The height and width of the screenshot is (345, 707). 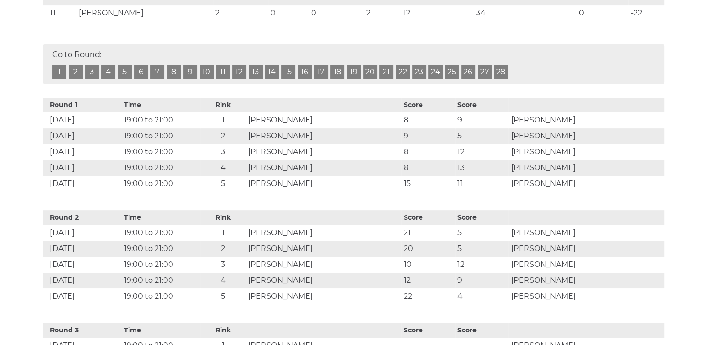 What do you see at coordinates (108, 72) in the screenshot?
I see `a: 4` at bounding box center [108, 72].